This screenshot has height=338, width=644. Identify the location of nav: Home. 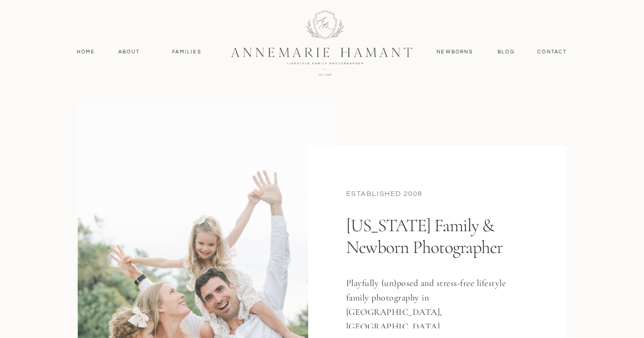
(86, 52).